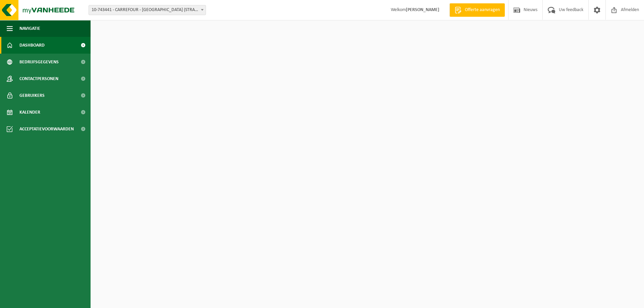 This screenshot has width=644, height=308. I want to click on span: Navigatie, so click(30, 28).